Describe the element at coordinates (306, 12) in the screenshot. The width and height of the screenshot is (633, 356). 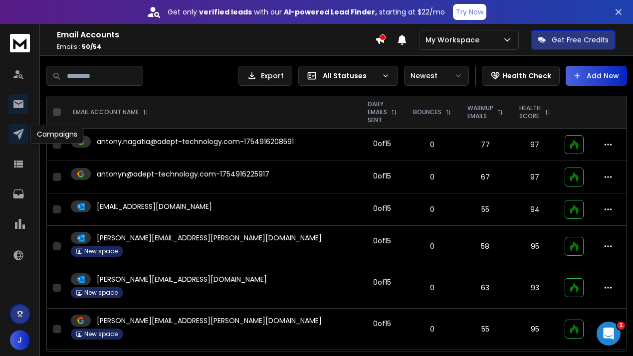
I see `p: Get only with our starting at $22/mo` at that location.